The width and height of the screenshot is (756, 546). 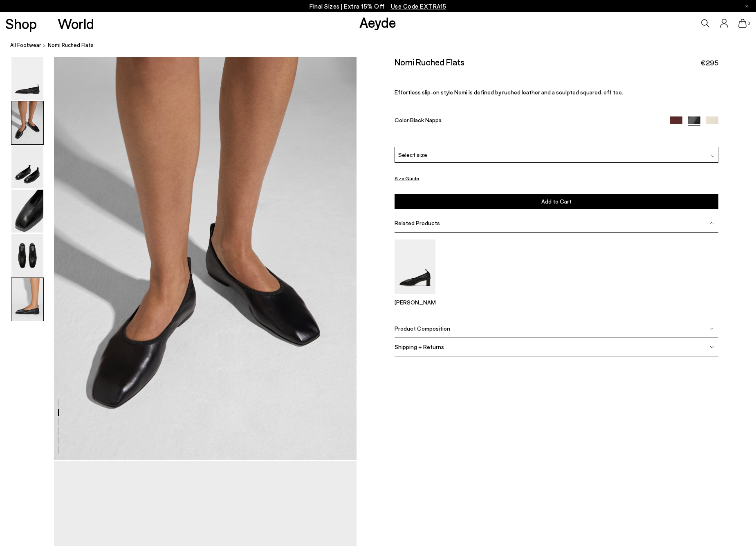 I want to click on h2: Nomi Ruched Flats, so click(x=430, y=62).